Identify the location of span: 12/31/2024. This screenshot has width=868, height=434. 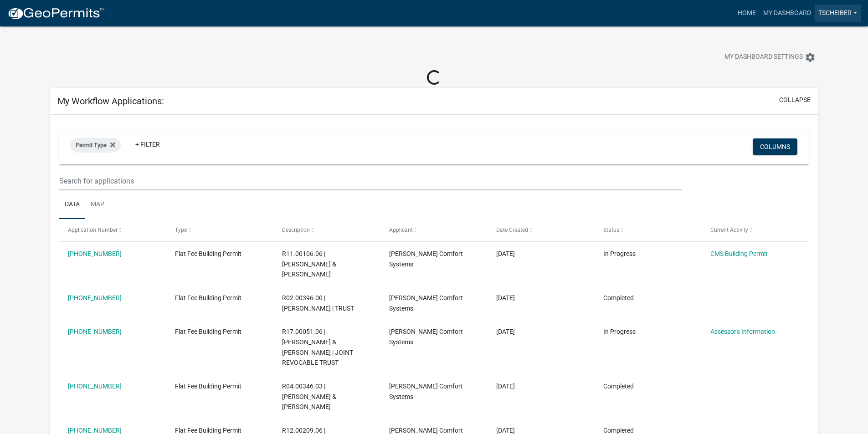
(505, 430).